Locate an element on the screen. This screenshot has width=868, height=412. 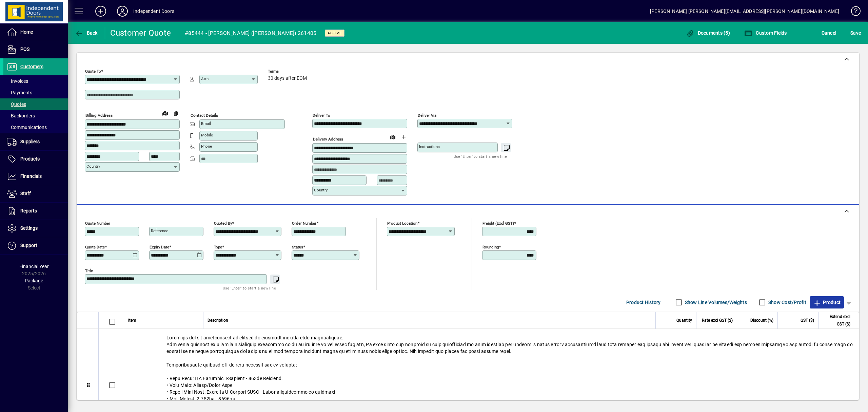
a: Payments is located at coordinates (36, 93).